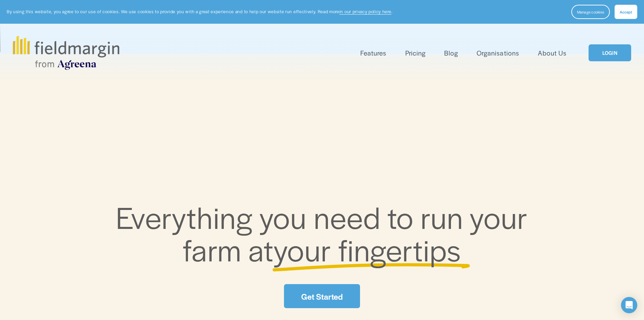  I want to click on span: your fingertips, so click(367, 249).